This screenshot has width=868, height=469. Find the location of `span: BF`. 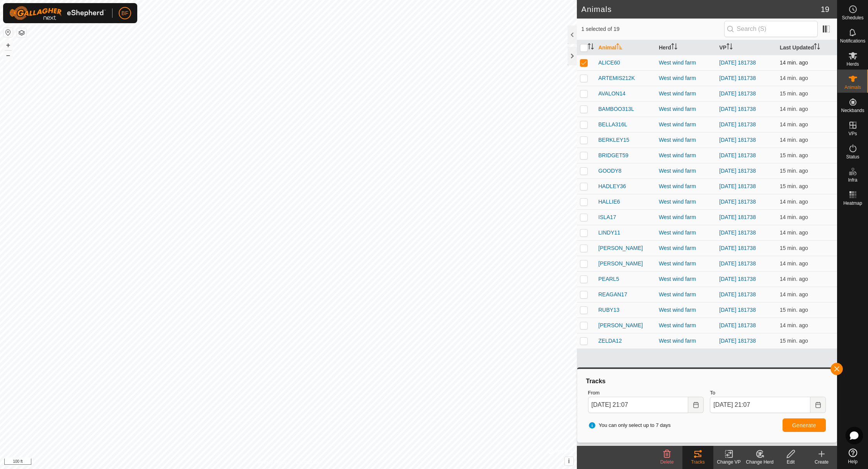

span: BF is located at coordinates (125, 13).